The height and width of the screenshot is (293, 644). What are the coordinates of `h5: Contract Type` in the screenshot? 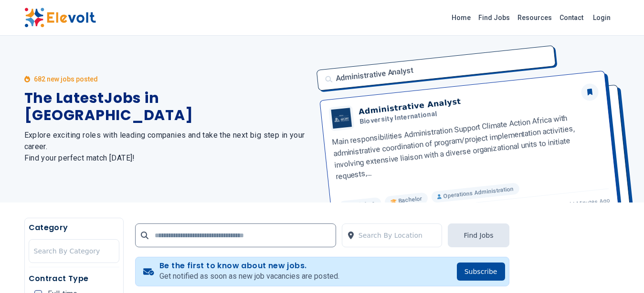 It's located at (74, 279).